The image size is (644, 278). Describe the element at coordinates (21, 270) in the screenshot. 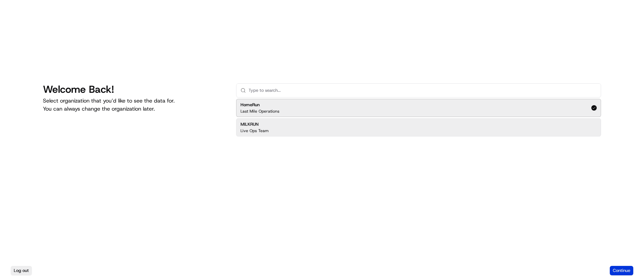

I see `button: Log out` at that location.